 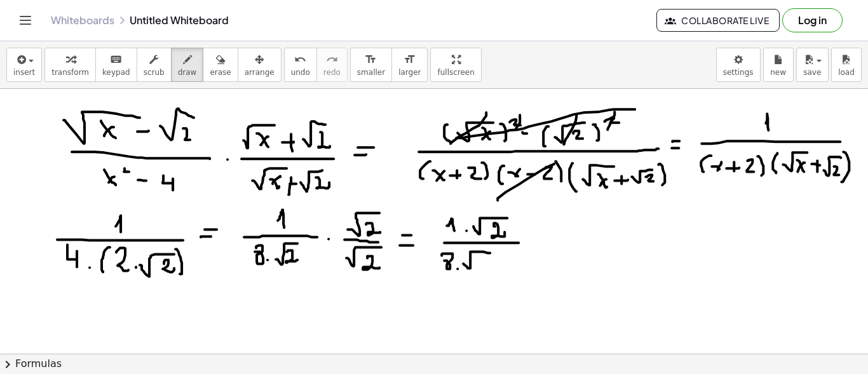 I want to click on span: undo, so click(x=300, y=72).